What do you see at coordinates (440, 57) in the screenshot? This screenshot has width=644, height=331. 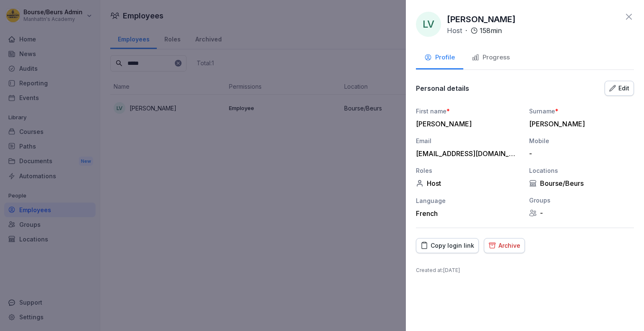 I see `div: Profile` at bounding box center [440, 57].